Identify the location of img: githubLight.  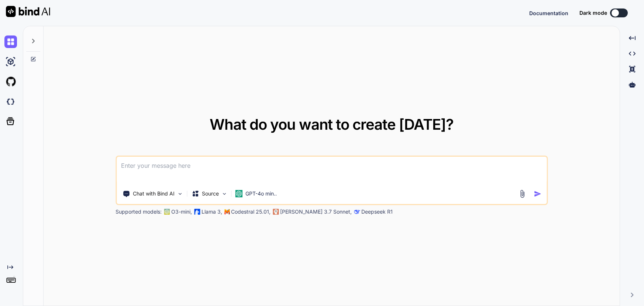
(11, 82).